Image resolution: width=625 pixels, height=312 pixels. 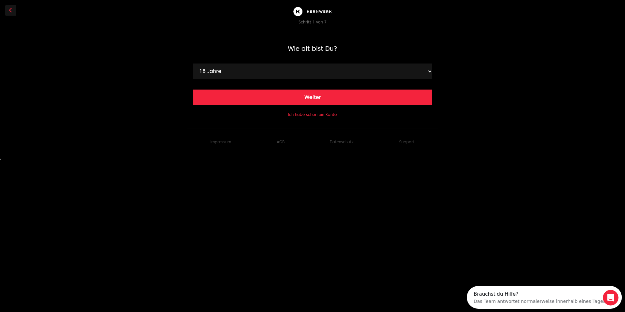 What do you see at coordinates (73, 14) in the screenshot?
I see `div: Das Team antwortet normalerweise innerhalb eines Tages.` at bounding box center [73, 14].